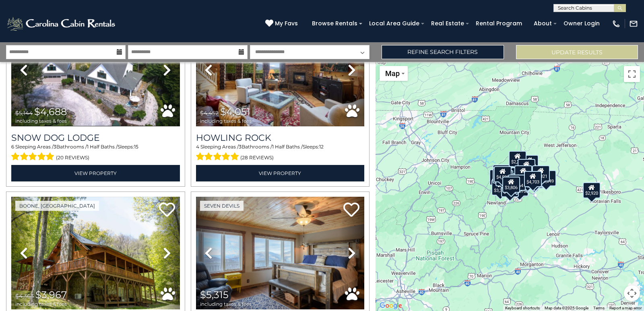  I want to click on span: $3,967, so click(51, 294).